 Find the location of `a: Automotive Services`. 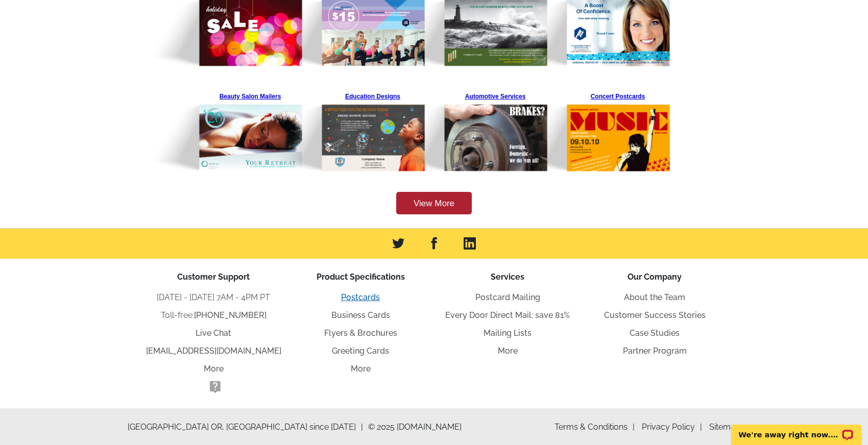

a: Automotive Services is located at coordinates (495, 130).